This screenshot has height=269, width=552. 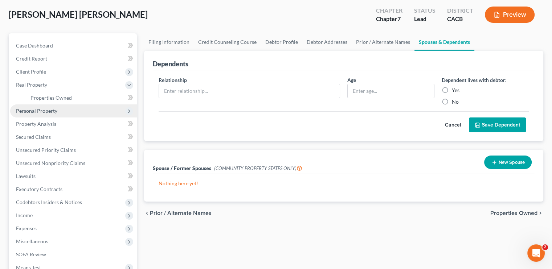 What do you see at coordinates (73, 46) in the screenshot?
I see `a: Case Dashboard` at bounding box center [73, 46].